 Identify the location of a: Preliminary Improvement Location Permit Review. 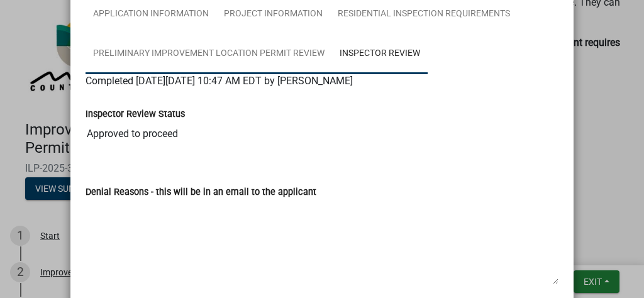
(209, 54).